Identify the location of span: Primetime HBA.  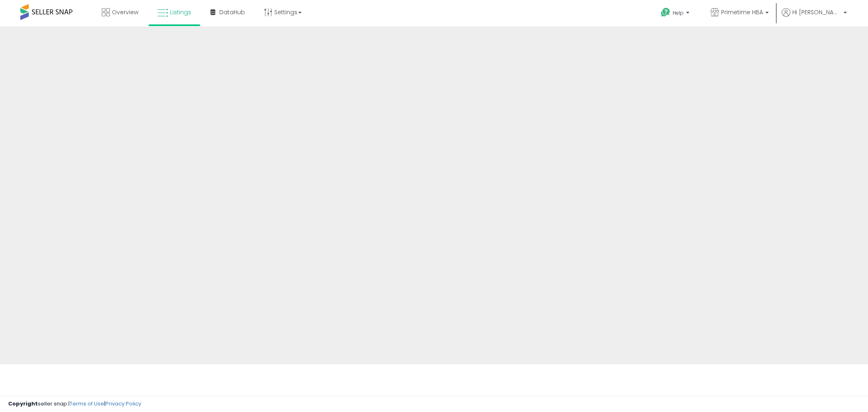
(742, 12).